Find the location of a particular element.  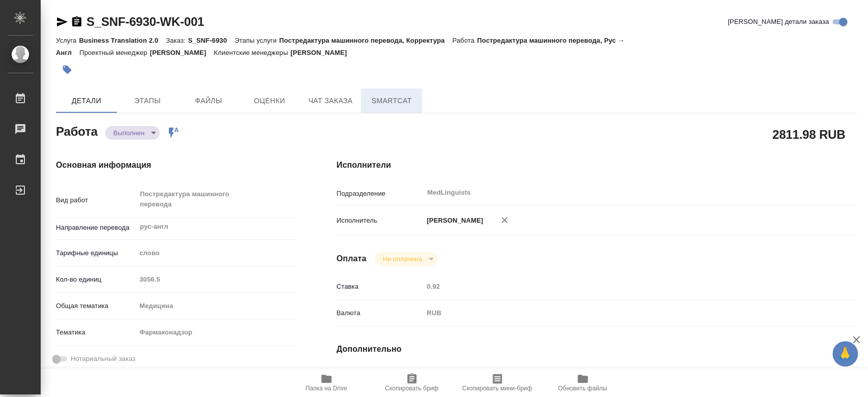

span: SmartCat is located at coordinates (391, 101).